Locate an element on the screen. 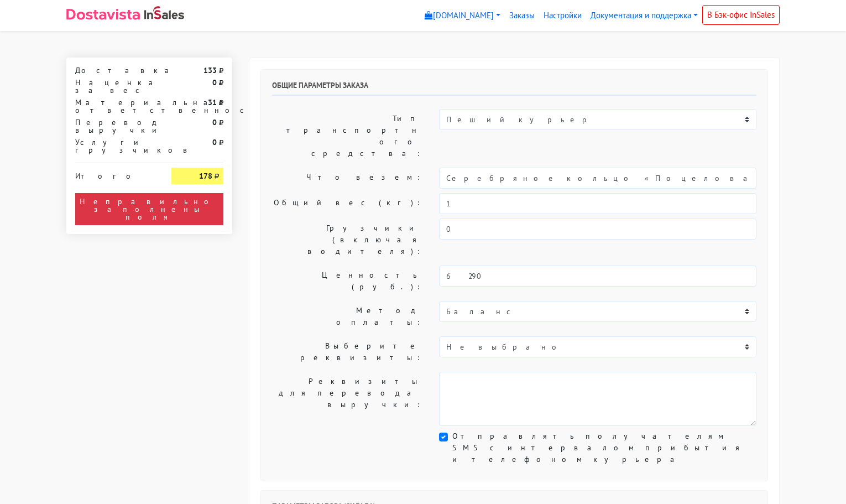  label: Грузчики (включая водителя): is located at coordinates (347, 239).